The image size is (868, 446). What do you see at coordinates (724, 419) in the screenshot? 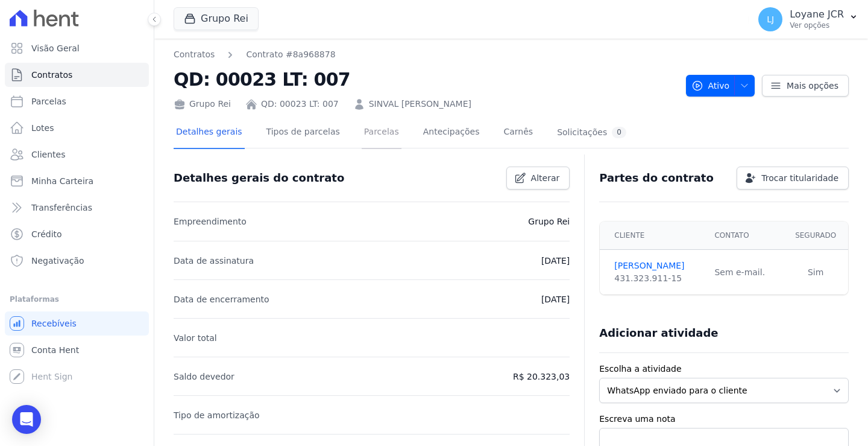
I see `label: Escreva uma nota` at bounding box center [724, 419].